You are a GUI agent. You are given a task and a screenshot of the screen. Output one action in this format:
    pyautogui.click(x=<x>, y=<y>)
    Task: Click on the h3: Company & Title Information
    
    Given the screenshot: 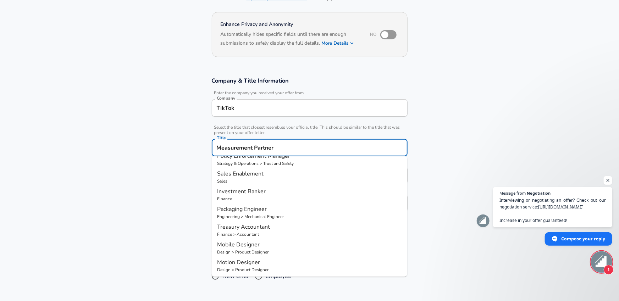 What is the action you would take?
    pyautogui.click(x=310, y=81)
    